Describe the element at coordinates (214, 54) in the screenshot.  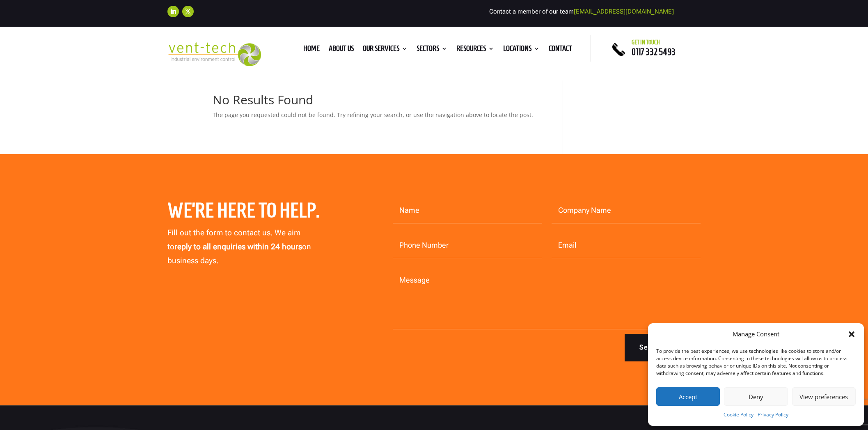
I see `img: 2023-09-27T08_35_16.549ZVENT-TECH---Clear-background` at that location.